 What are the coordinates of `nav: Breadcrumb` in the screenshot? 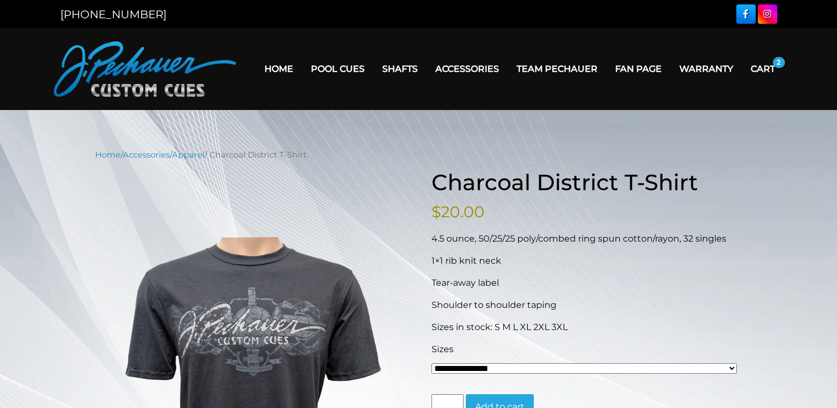 It's located at (419, 155).